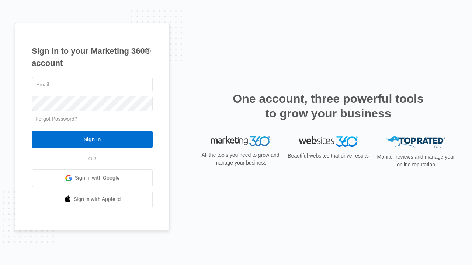 This screenshot has height=265, width=472. What do you see at coordinates (416, 161) in the screenshot?
I see `p: Monitor reviews and manage your online reputation` at bounding box center [416, 161].